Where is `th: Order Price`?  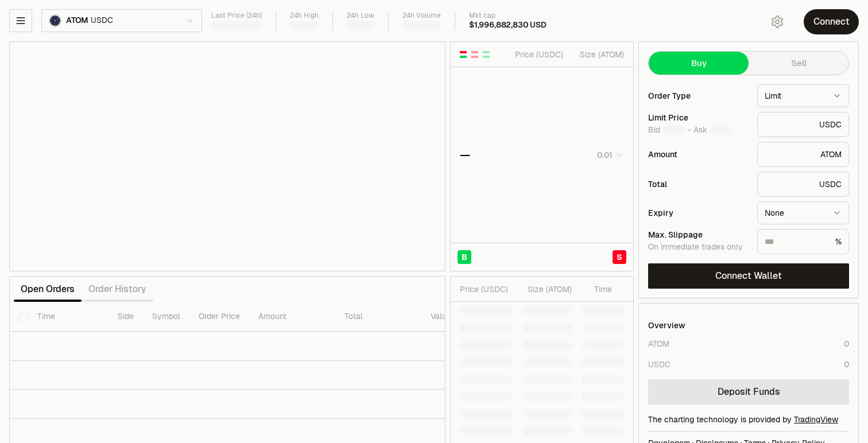 th: Order Price is located at coordinates (219, 317).